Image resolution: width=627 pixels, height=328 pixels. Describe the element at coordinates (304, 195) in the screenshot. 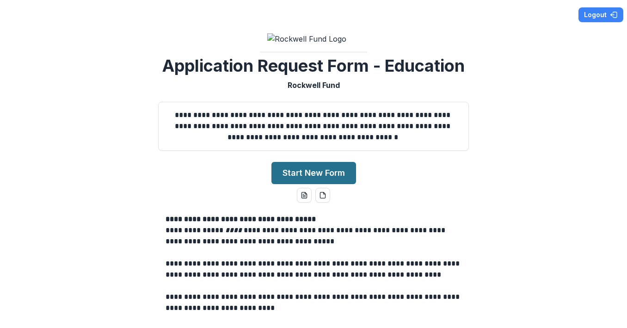

I see `button: word-download` at that location.